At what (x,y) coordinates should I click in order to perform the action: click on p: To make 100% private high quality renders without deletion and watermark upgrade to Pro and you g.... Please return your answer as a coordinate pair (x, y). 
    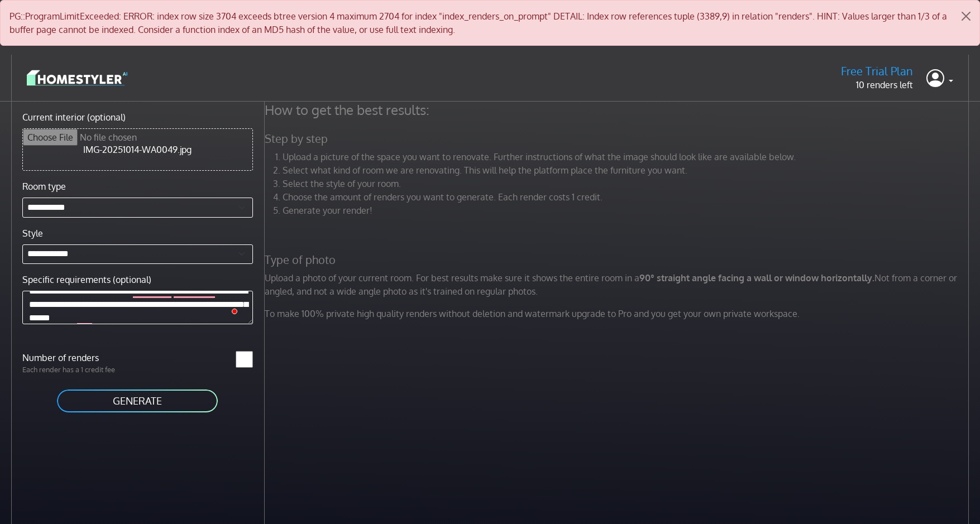
    Looking at the image, I should click on (618, 314).